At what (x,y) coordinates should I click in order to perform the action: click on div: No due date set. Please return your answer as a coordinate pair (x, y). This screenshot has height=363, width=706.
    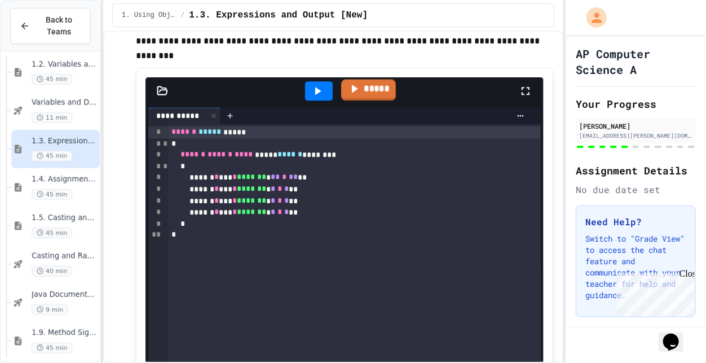
    Looking at the image, I should click on (636, 190).